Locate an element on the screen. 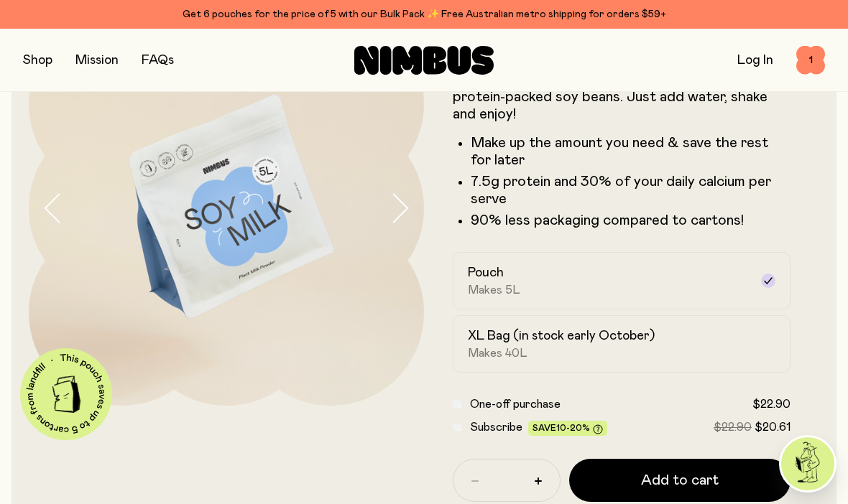  a: Mission is located at coordinates (97, 60).